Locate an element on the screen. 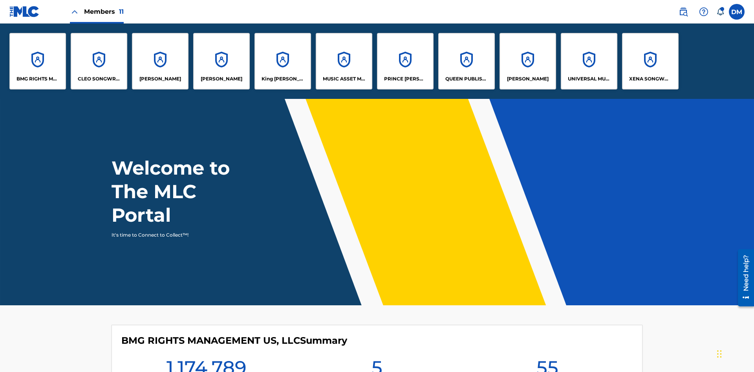 Image resolution: width=754 pixels, height=372 pixels. p: PRINCE MCTESTERSON is located at coordinates (405, 79).